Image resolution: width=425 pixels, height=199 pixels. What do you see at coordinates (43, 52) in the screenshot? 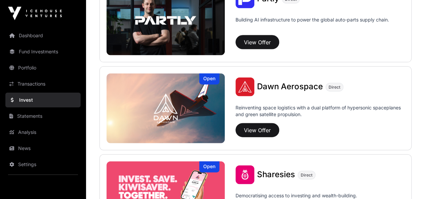
I see `a: Fund Investments` at bounding box center [43, 52].